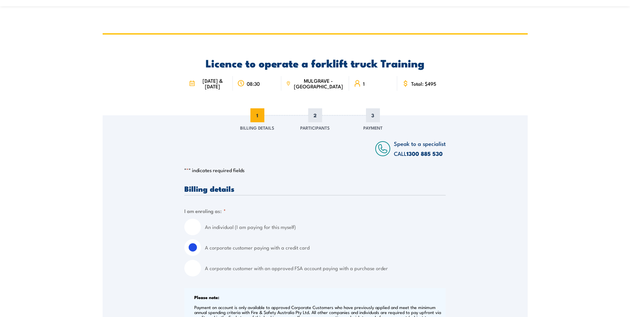  I want to click on legend: I am enroling as:, so click(205, 211).